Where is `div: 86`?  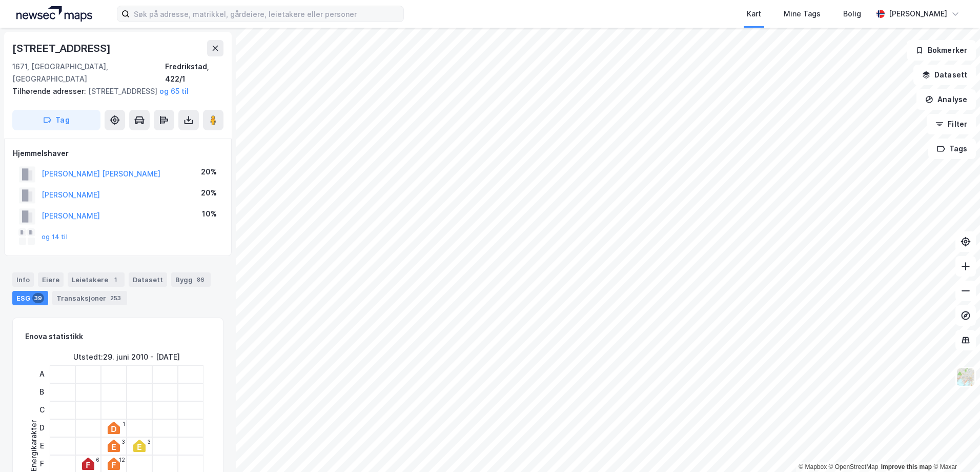
div: 86 is located at coordinates (200, 280).